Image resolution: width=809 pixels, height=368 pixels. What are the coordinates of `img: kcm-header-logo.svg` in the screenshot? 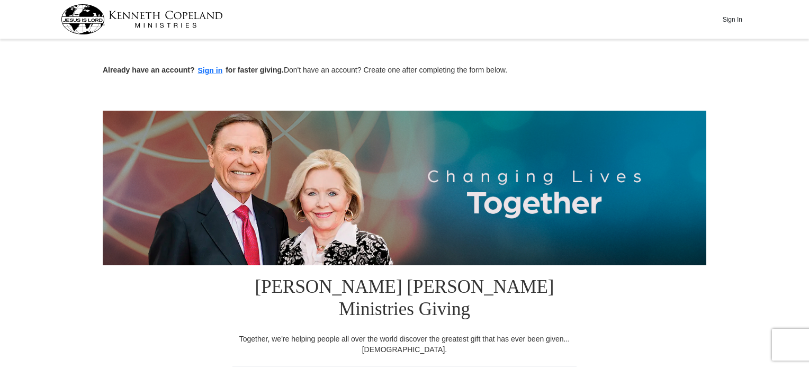 It's located at (142, 19).